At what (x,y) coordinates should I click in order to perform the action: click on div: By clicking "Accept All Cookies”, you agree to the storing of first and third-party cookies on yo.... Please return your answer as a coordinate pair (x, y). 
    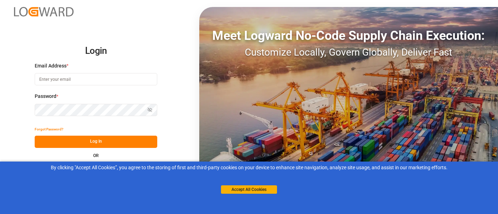
    Looking at the image, I should click on (249, 168).